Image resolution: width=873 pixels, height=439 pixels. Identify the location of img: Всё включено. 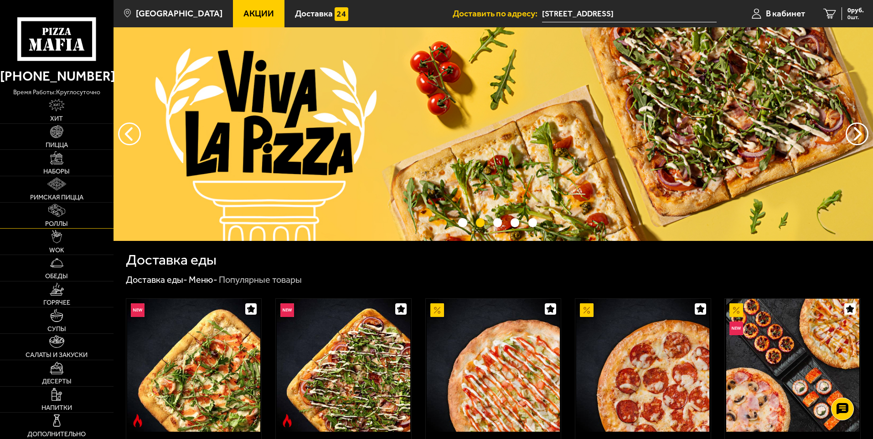
(793, 366).